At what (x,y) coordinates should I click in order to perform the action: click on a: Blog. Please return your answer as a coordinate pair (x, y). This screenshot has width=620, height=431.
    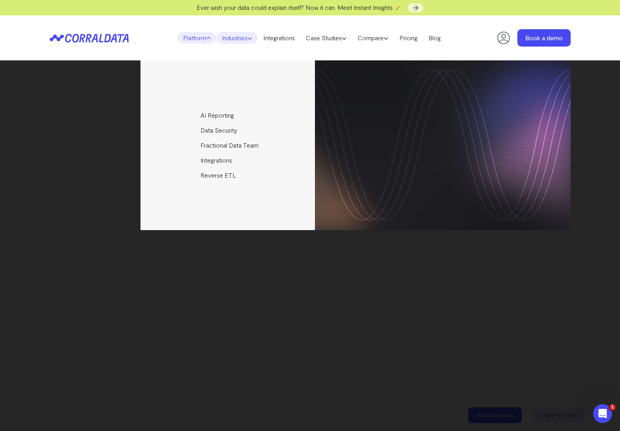
    Looking at the image, I should click on (434, 38).